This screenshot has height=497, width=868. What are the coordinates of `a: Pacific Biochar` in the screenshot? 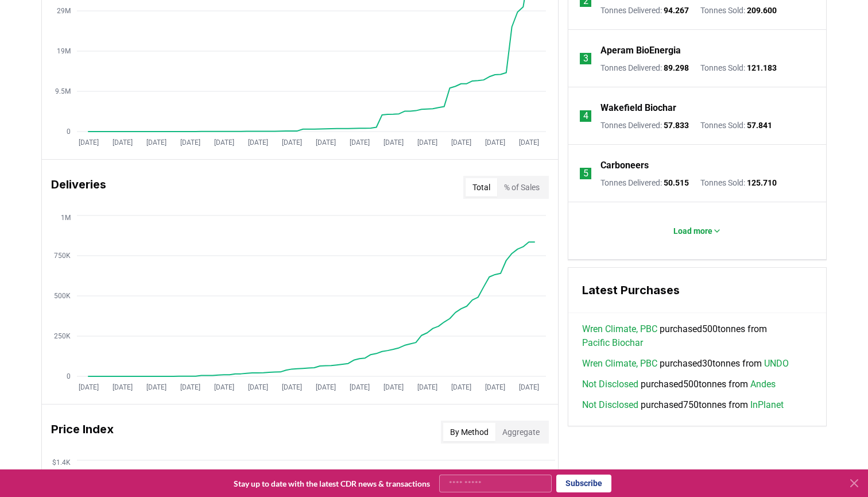 It's located at (613, 343).